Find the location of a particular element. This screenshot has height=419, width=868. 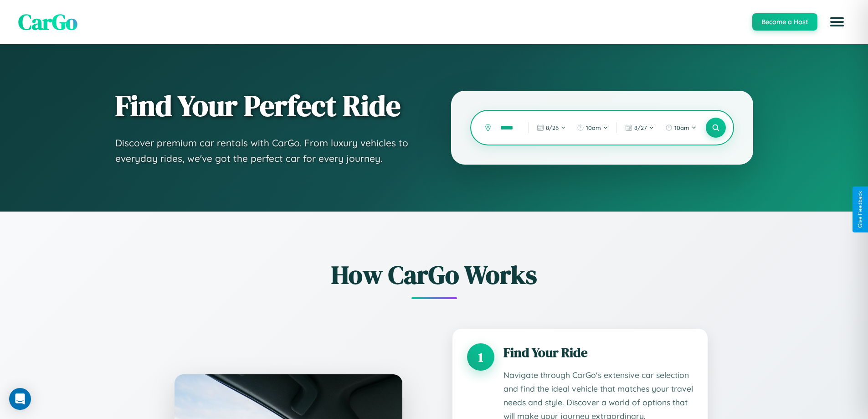

button: Open menu is located at coordinates (837, 22).